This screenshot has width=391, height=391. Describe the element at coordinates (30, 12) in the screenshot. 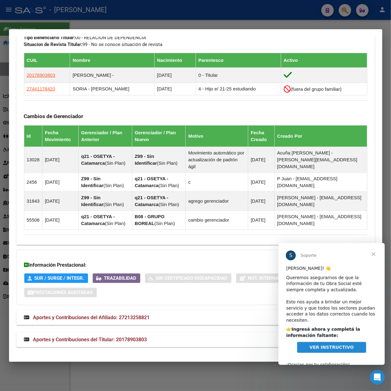

I see `span: Soporte` at that location.